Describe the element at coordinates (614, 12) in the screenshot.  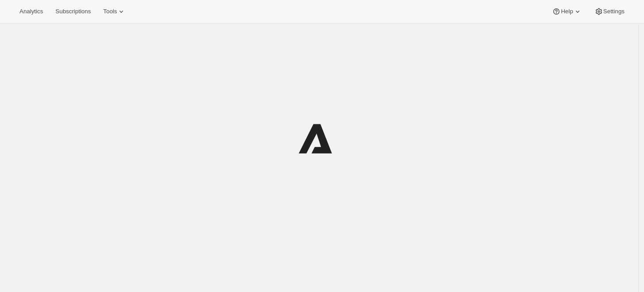
I see `span: Settings` at that location.